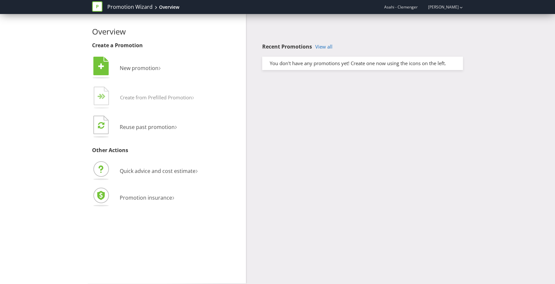 This screenshot has width=555, height=284. What do you see at coordinates (139, 68) in the screenshot?
I see `span: New promotion` at bounding box center [139, 68].